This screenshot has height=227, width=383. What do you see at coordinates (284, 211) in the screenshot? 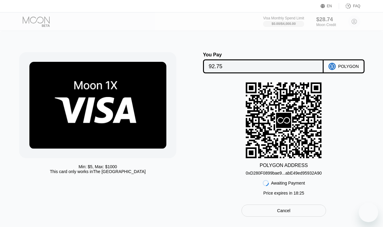
I see `div: Cancel` at bounding box center [284, 211].